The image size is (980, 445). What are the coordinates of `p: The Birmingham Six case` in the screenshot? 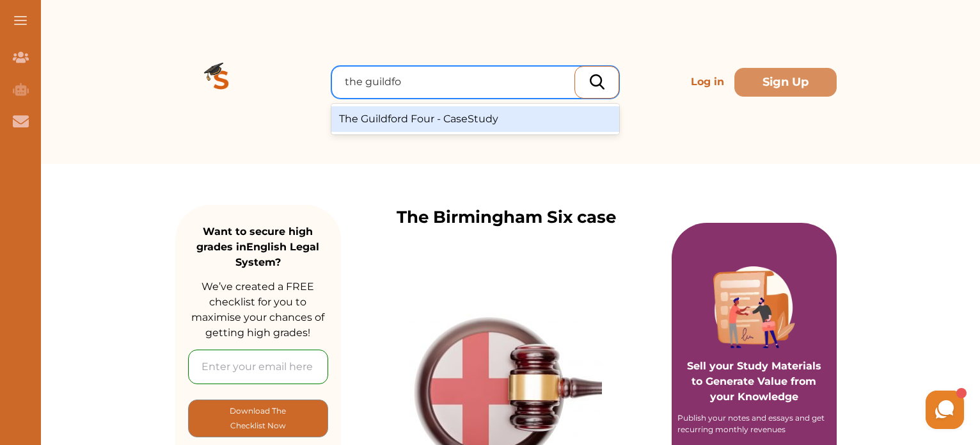 It's located at (506, 217).